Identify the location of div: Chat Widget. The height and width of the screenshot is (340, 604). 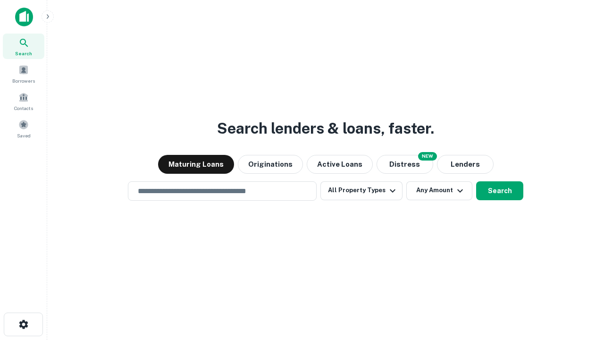
(581, 287).